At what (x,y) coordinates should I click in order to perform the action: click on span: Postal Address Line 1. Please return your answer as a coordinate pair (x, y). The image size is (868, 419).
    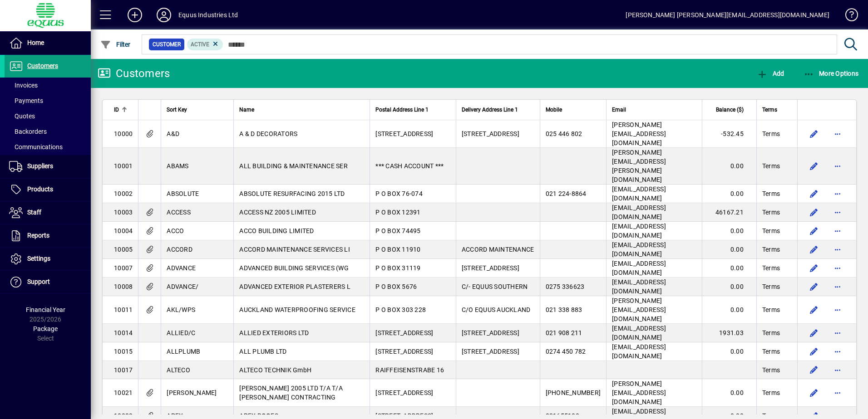
    Looking at the image, I should click on (402, 110).